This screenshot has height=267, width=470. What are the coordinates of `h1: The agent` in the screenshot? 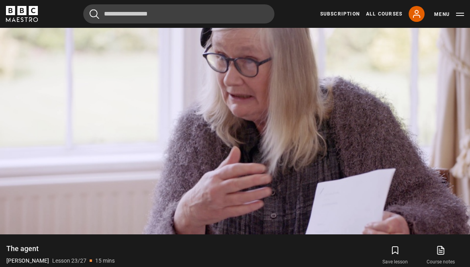 It's located at (61, 249).